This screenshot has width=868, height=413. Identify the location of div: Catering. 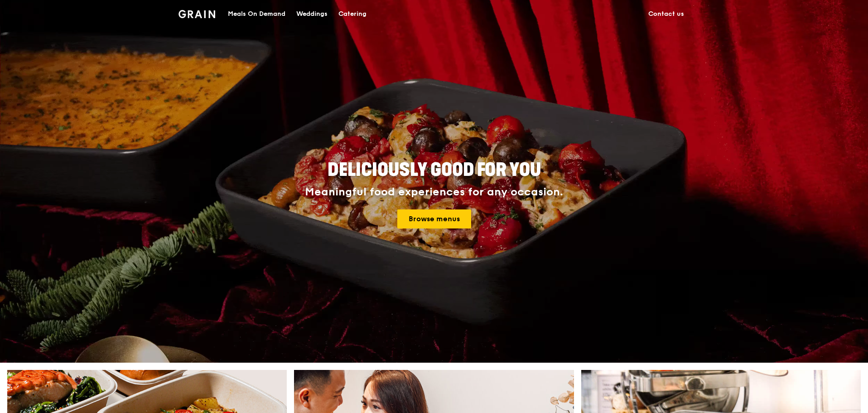
(352, 14).